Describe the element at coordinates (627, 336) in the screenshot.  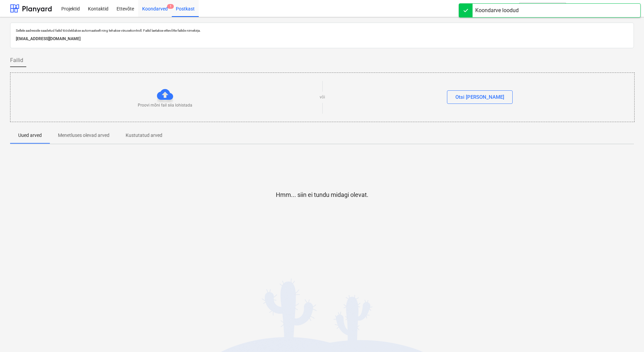
I see `div: Chat Widget` at that location.